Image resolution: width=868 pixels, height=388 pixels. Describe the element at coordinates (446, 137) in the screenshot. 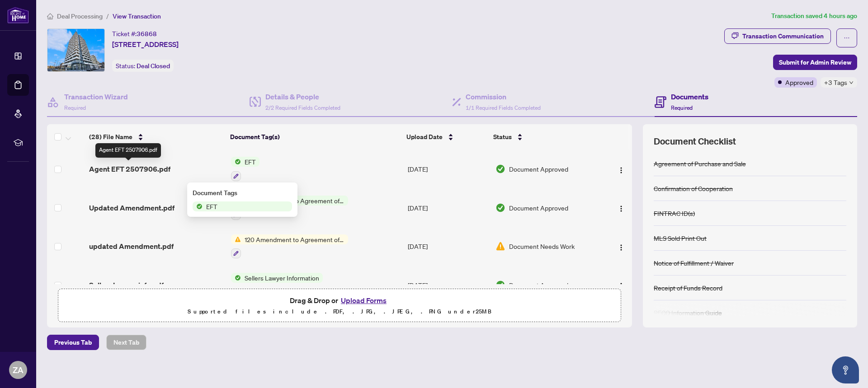

I see `th: Upload Date` at that location.